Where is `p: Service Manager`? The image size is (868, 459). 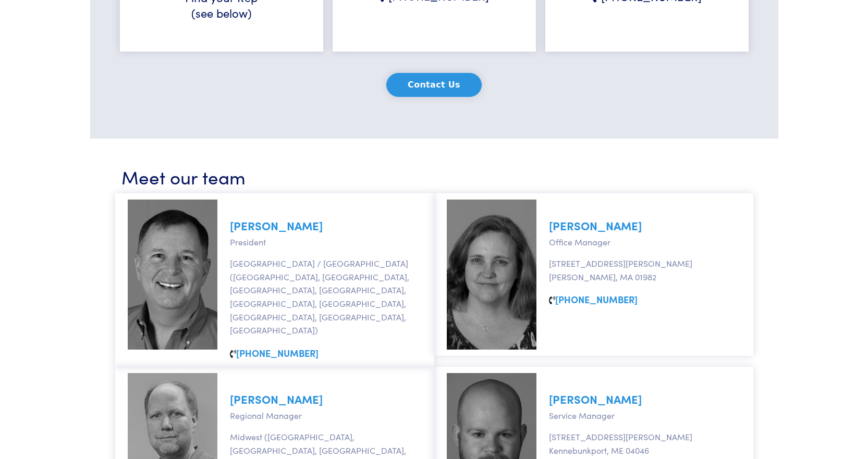
p: Service Manager is located at coordinates (645, 416).